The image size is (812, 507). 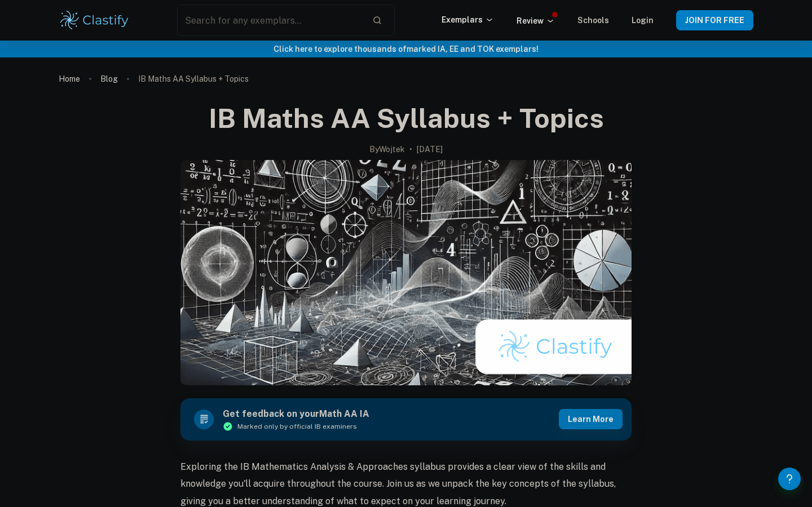 I want to click on p: Exemplars, so click(x=467, y=19).